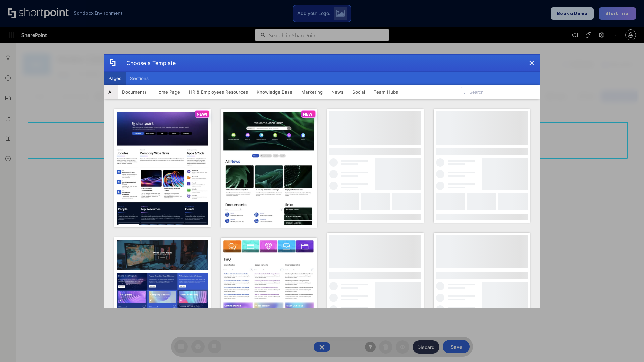  Describe the element at coordinates (218, 92) in the screenshot. I see `button: HR & Employees Resources` at that location.